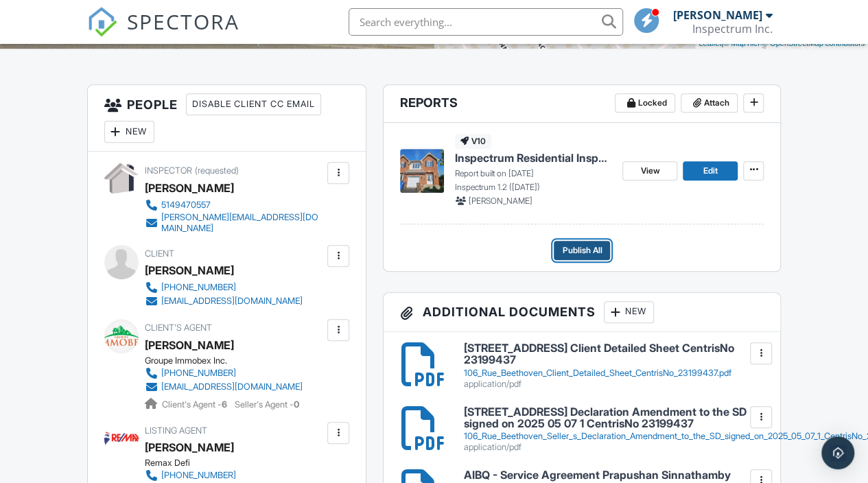 Image resolution: width=868 pixels, height=483 pixels. Describe the element at coordinates (168, 171) in the screenshot. I see `span: Inspector` at that location.